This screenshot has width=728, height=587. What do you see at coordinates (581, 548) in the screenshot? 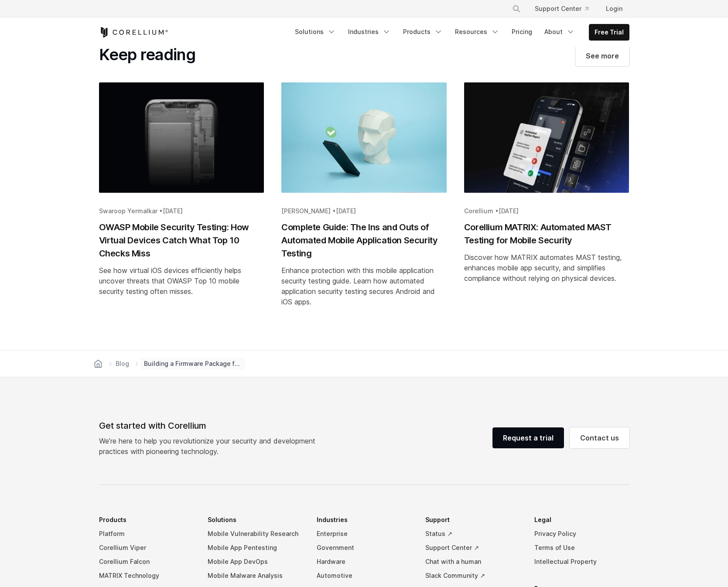
I see `a: Terms of Use` at bounding box center [581, 548].